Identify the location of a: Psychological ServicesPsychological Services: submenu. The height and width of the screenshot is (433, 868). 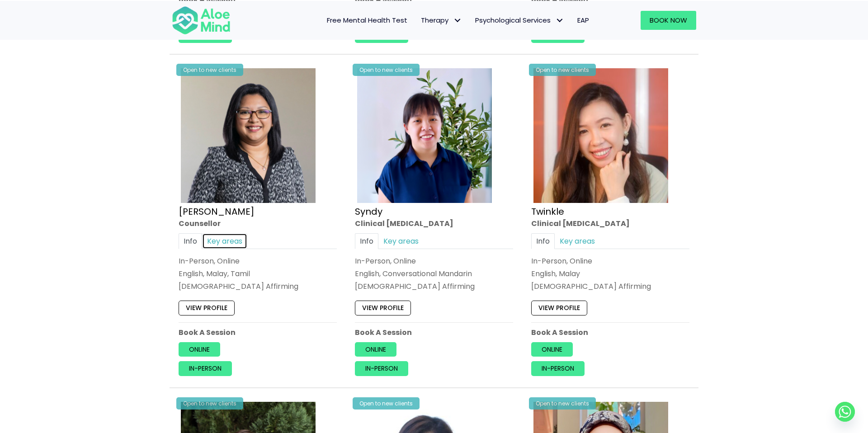
(519, 20).